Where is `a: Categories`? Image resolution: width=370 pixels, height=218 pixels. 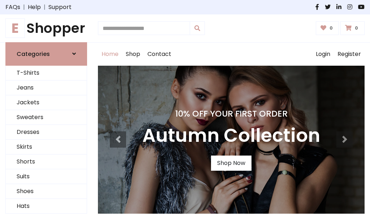 a: Categories is located at coordinates (46, 54).